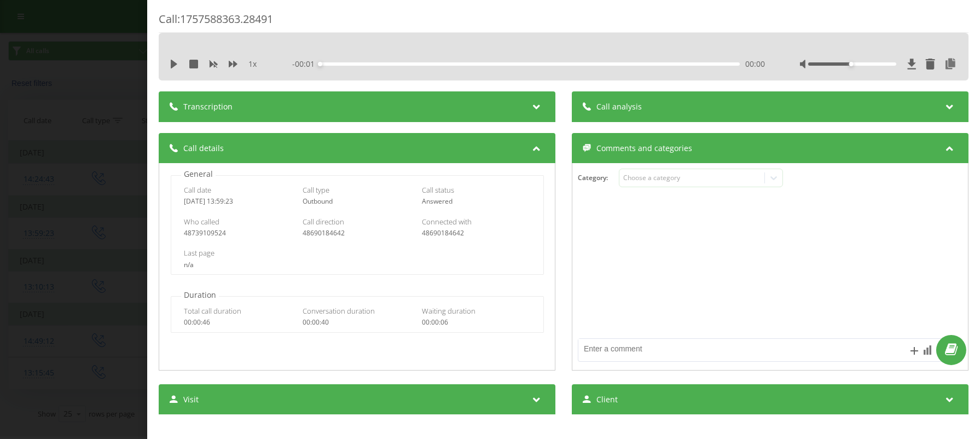 This screenshot has width=980, height=439. Describe the element at coordinates (200, 295) in the screenshot. I see `p: Duration` at that location.